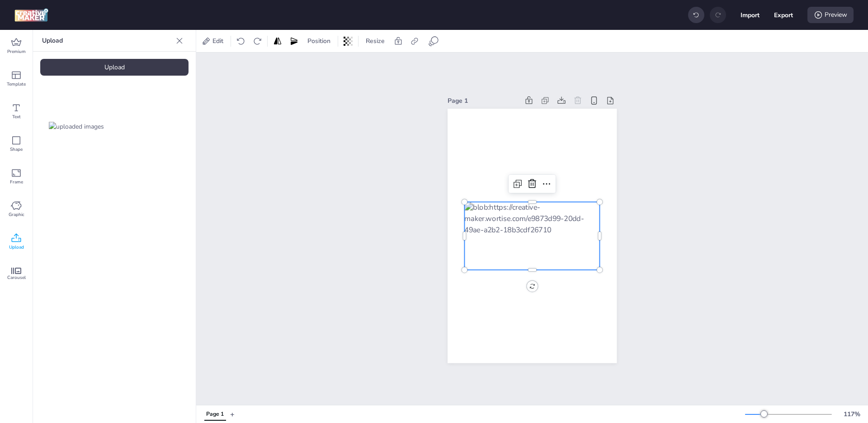  Describe the element at coordinates (784, 15) in the screenshot. I see `button: Export` at that location.